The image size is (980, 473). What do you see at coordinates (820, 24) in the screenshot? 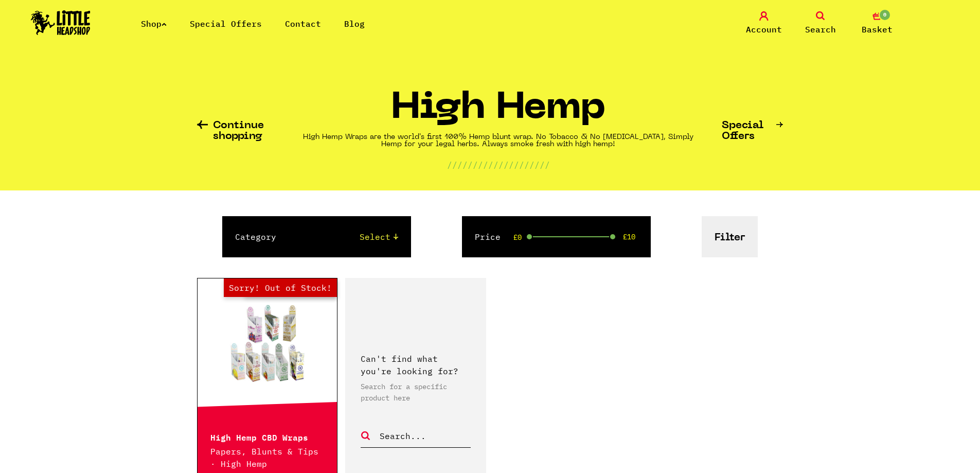
I see `a: Search` at bounding box center [820, 24].